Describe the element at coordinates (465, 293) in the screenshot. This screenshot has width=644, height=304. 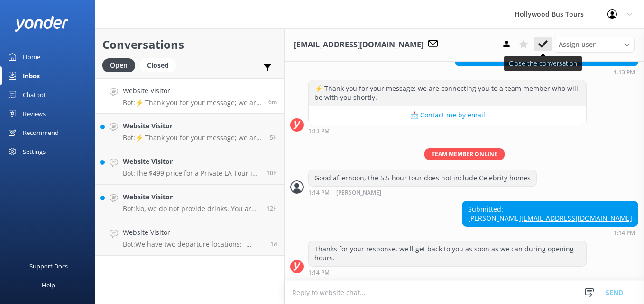
I see `textarea: To enrich screen reader interactions, please activate Accessibility in Grammarly extension settings` at that location.